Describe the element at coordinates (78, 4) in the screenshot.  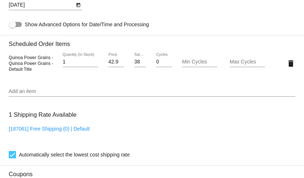
I see `button: Open calendar` at that location.